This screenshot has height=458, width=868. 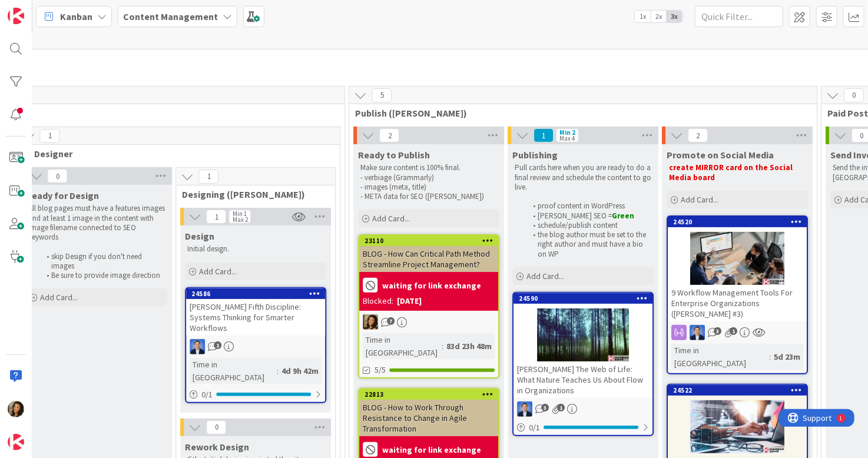 I want to click on p: Make sure content is 100% final., so click(x=429, y=168).